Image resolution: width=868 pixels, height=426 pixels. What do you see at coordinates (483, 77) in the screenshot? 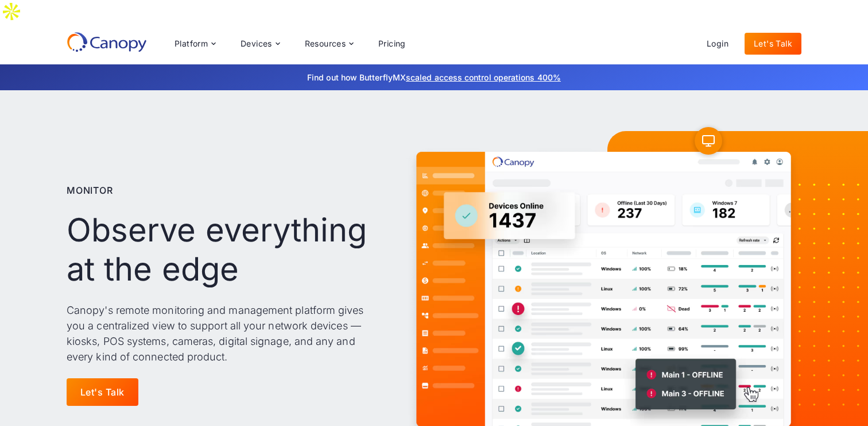
I see `a: scaled access control operations 400%` at bounding box center [483, 77].